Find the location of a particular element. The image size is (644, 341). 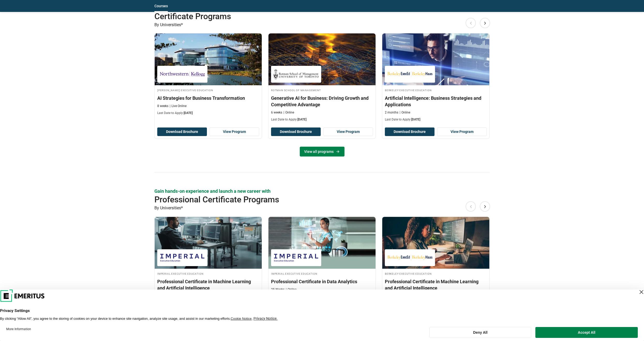

h4: Rotman School of Management is located at coordinates (322, 90).